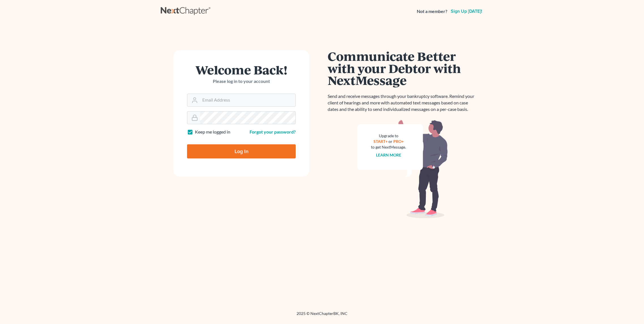 The height and width of the screenshot is (324, 644). What do you see at coordinates (380, 141) in the screenshot?
I see `a: START+` at bounding box center [380, 141].